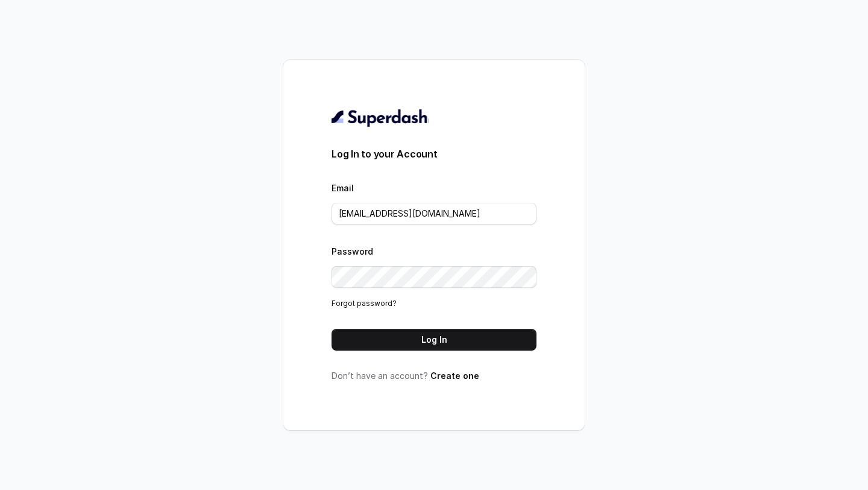 This screenshot has width=868, height=490. Describe the element at coordinates (352, 251) in the screenshot. I see `label: Password` at that location.